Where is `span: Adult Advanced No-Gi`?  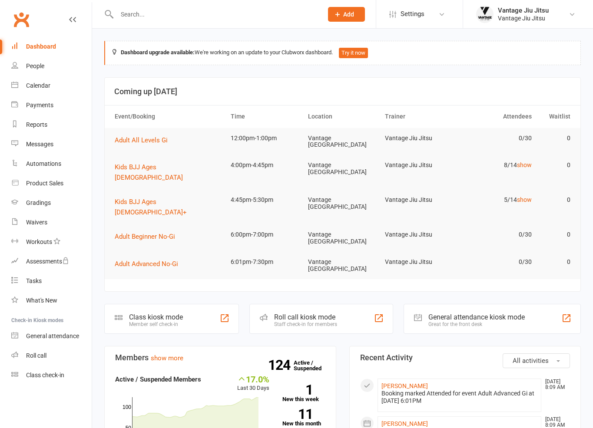
span: Adult Advanced No-Gi is located at coordinates (146, 264).